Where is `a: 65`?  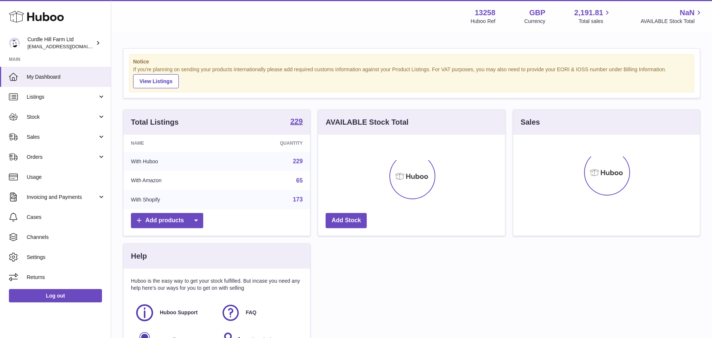 a: 65 is located at coordinates (300, 180).